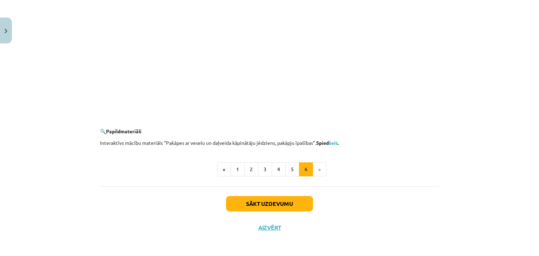  What do you see at coordinates (124, 131) in the screenshot?
I see `b: Papildmateriāli` at bounding box center [124, 131].